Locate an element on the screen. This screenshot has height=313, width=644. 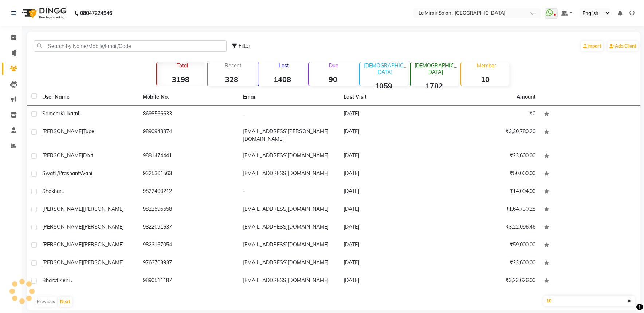
td: 9325301563 is located at coordinates (189, 174).